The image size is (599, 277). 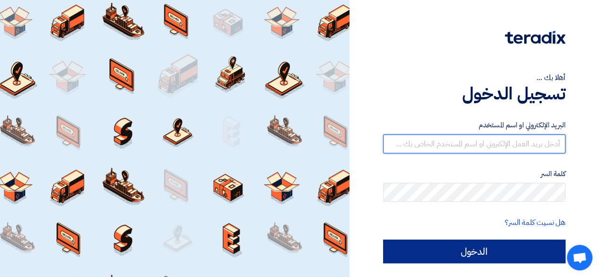 What do you see at coordinates (474, 78) in the screenshot?
I see `div: أهلا بك ...` at bounding box center [474, 78].